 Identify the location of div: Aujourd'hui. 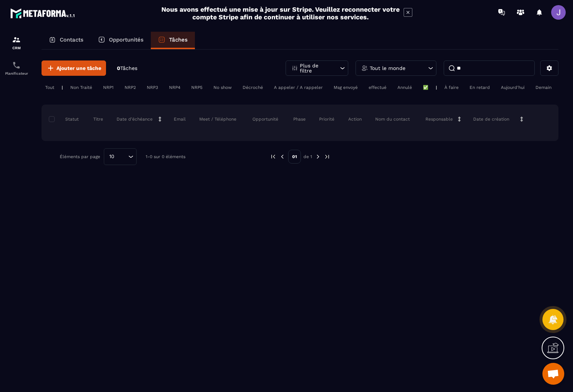
(513, 88).